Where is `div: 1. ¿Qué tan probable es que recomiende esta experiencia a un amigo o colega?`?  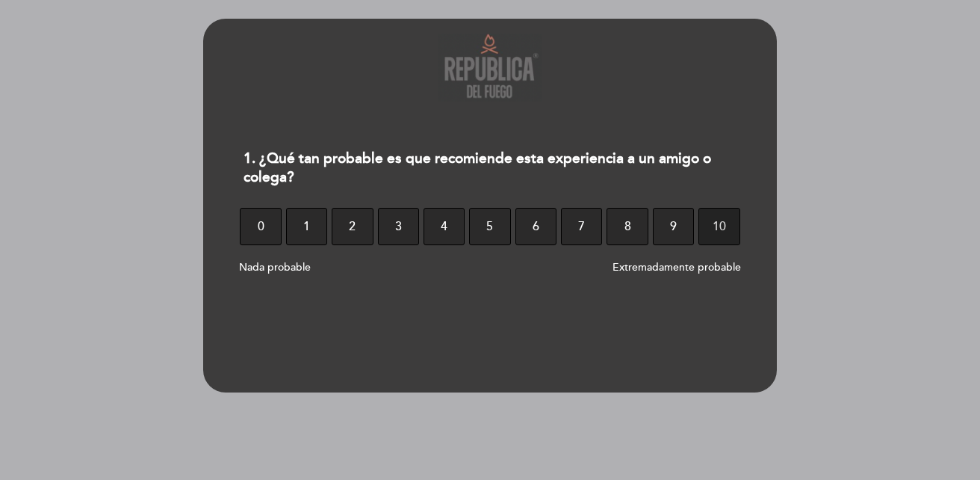
div: 1. ¿Qué tan probable es que recomiende esta experiencia a un amigo o colega? is located at coordinates (489, 168).